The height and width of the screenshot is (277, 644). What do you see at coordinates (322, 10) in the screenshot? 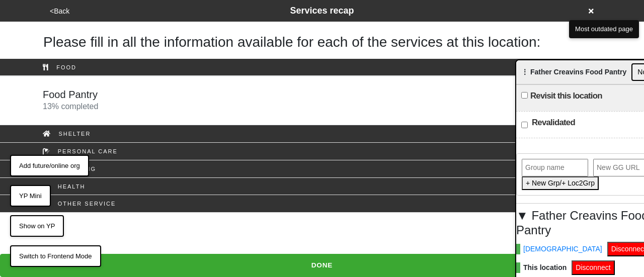
I see `span: Services recap` at bounding box center [322, 10].